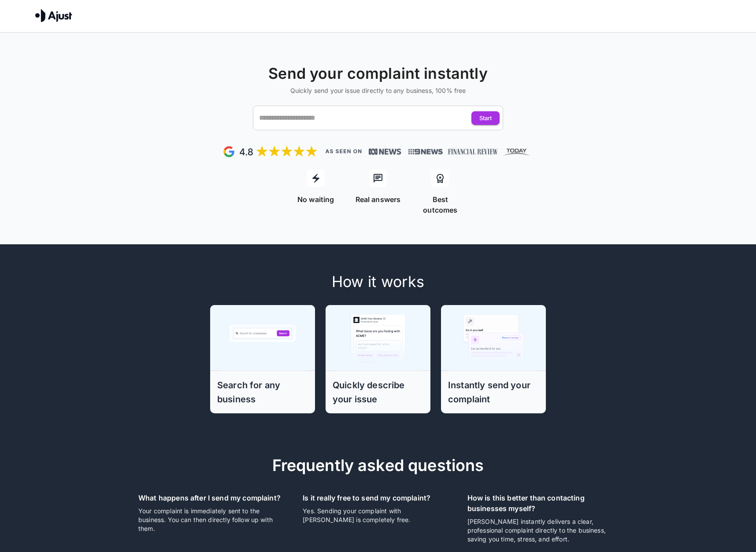  I want to click on img: Step 2, so click(378, 337).